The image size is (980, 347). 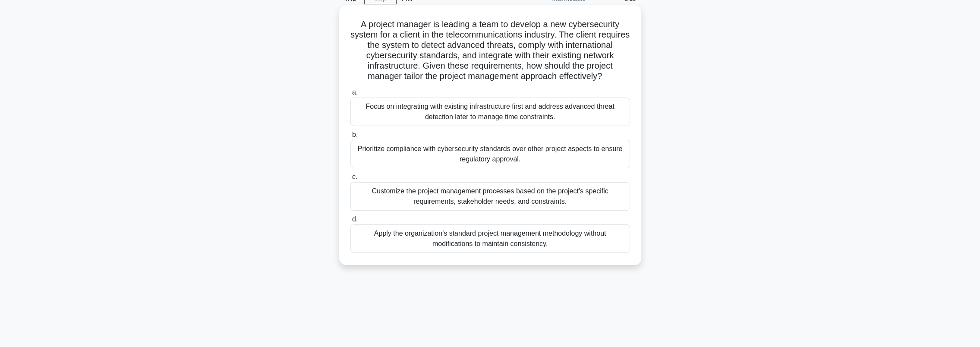 What do you see at coordinates (355, 219) in the screenshot?
I see `span: d.` at bounding box center [355, 219].